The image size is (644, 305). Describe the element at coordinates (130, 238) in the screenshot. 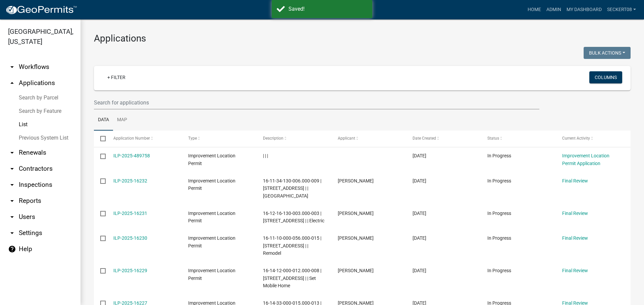

I see `a: ILP-2025-16230` at that location.